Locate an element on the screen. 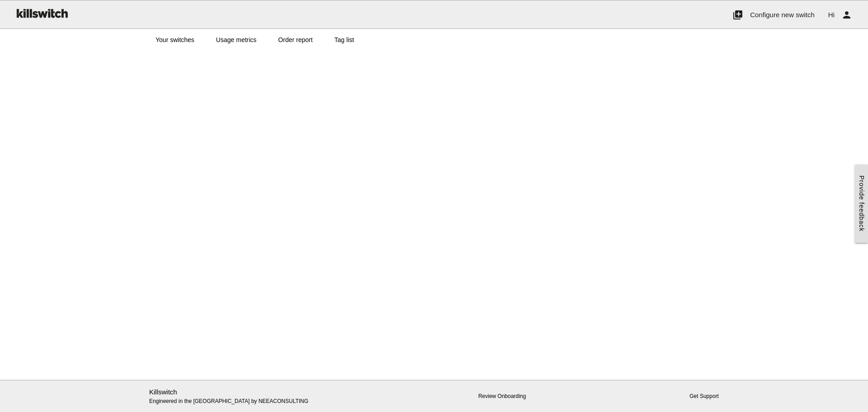 This screenshot has width=868, height=412. a: Usage metrics is located at coordinates (236, 40).